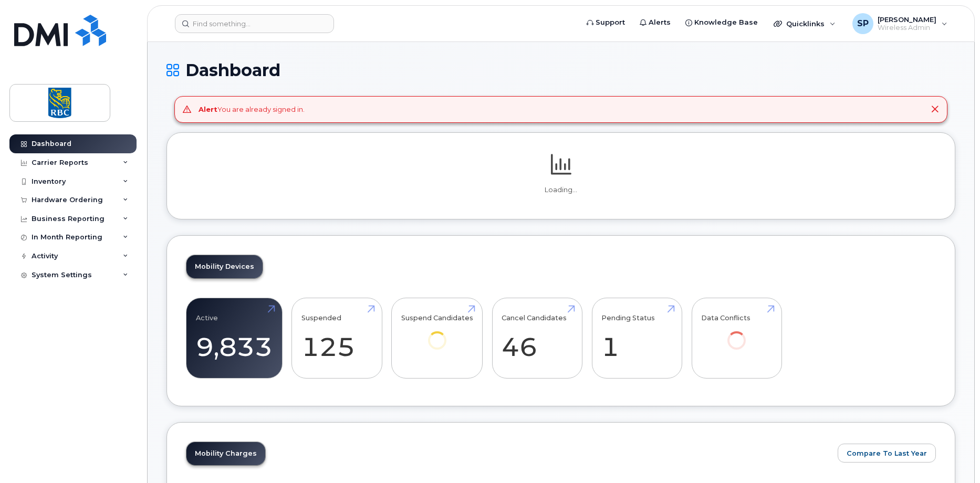  Describe the element at coordinates (225, 454) in the screenshot. I see `a: Mobility Charges` at that location.